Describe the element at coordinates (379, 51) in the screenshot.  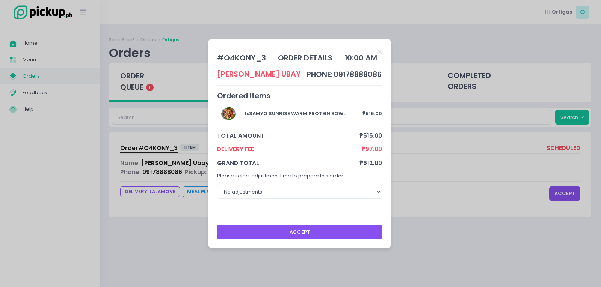
I see `button: Close` at that location.